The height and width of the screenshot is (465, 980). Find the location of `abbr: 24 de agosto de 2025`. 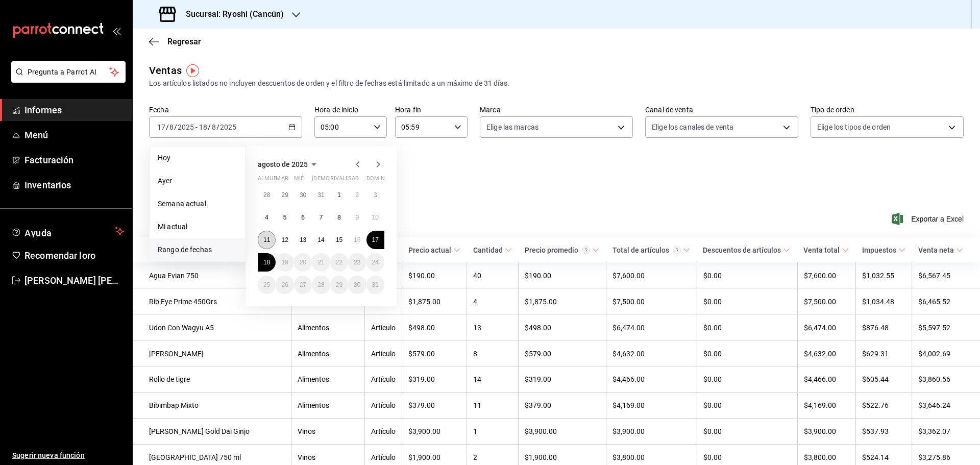

abbr: 24 de agosto de 2025 is located at coordinates (375, 262).